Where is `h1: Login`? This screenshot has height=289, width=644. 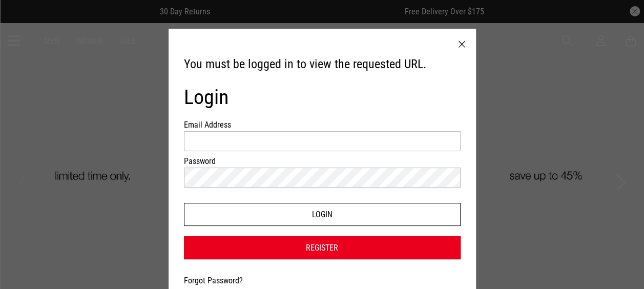
h1: Login is located at coordinates (322, 97).